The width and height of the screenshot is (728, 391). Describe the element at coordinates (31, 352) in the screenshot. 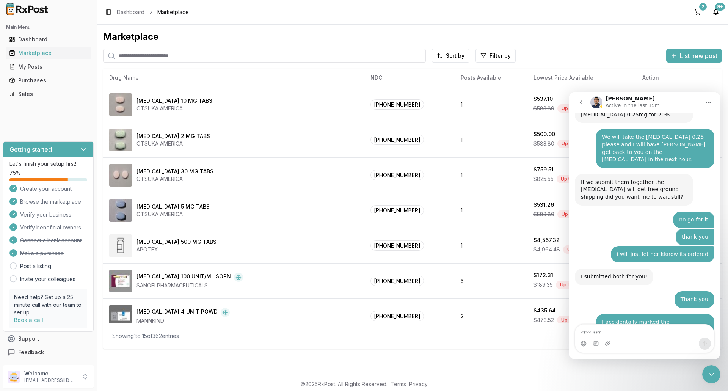

I see `span: Feedback` at that location.